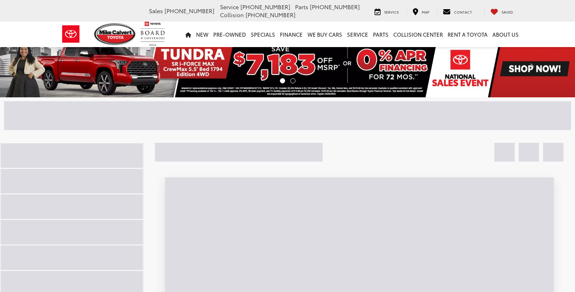 The image size is (575, 292). Describe the element at coordinates (380, 34) in the screenshot. I see `a: Parts` at that location.